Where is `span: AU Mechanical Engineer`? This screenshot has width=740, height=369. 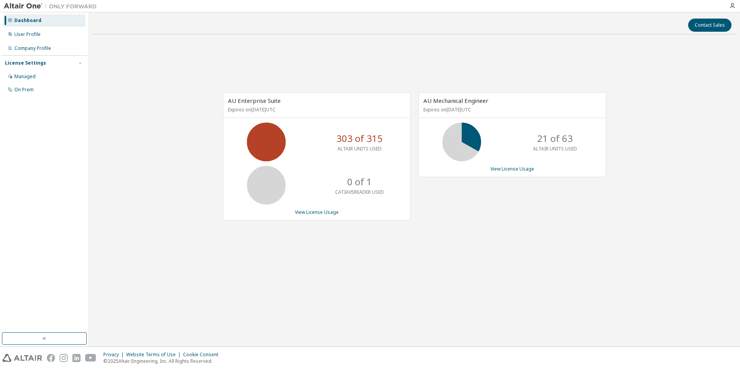 span: AU Mechanical Engineer is located at coordinates (456, 101).